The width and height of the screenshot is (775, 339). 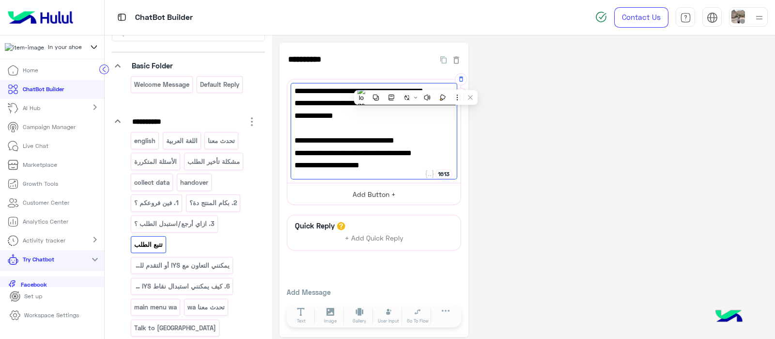 What do you see at coordinates (418, 316) in the screenshot?
I see `button: Go To Flow` at bounding box center [418, 316].